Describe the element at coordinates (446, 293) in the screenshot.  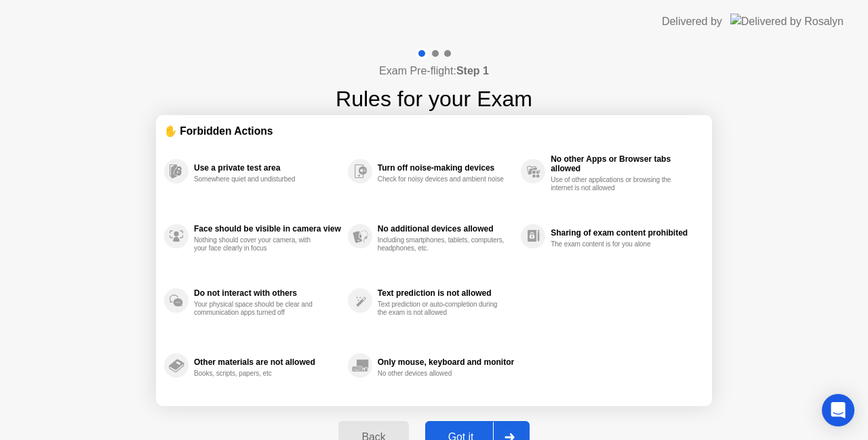
I see `div: Text prediction is not allowed` at that location.